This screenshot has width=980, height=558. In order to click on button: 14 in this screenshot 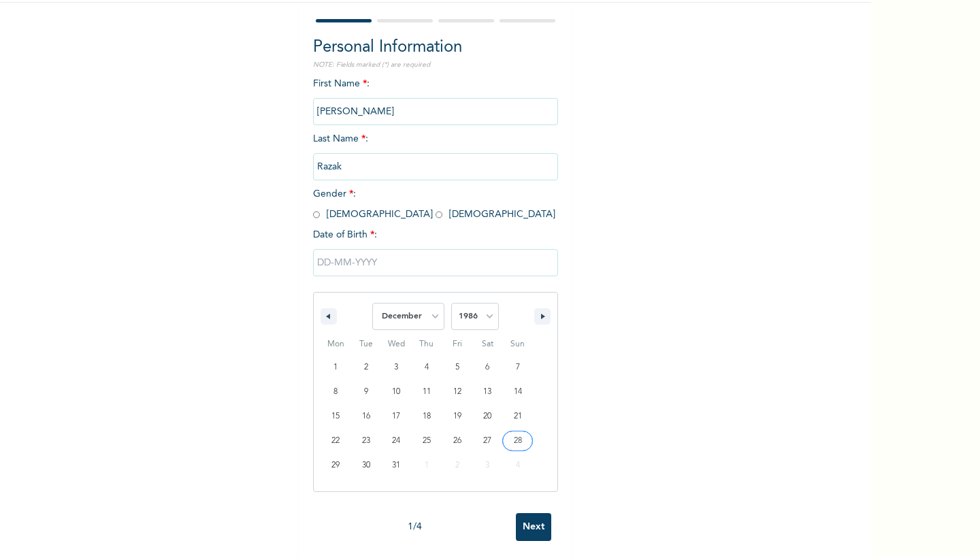, I will do `click(517, 392)`.